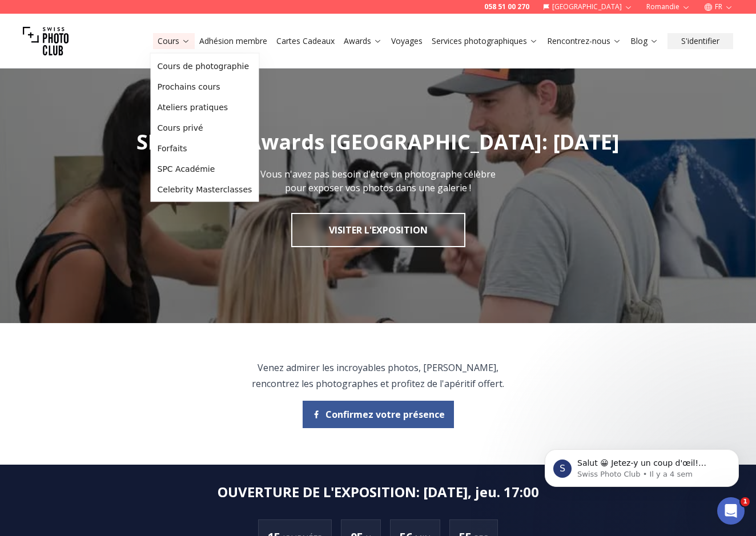  What do you see at coordinates (205, 87) in the screenshot?
I see `a: Prochains cours` at bounding box center [205, 87].